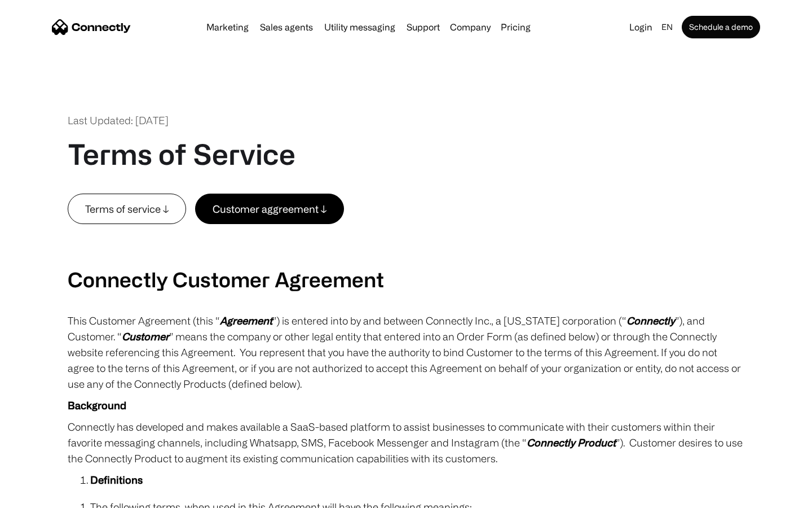 This screenshot has height=508, width=812. Describe the element at coordinates (40, 495) in the screenshot. I see `aside: Language selected: English` at that location.